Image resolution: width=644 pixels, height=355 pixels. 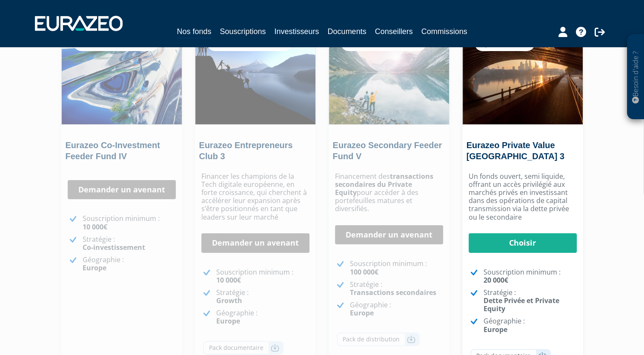 What do you see at coordinates (364, 272) in the screenshot?
I see `strong: 100 000€` at bounding box center [364, 272].